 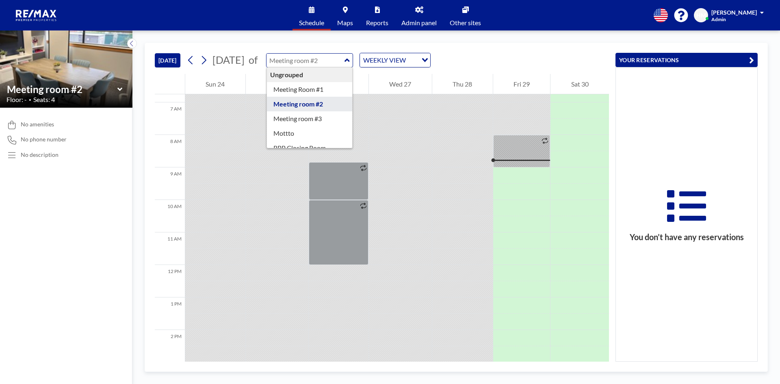 What do you see at coordinates (43, 139) in the screenshot?
I see `span: No phone number` at bounding box center [43, 139].